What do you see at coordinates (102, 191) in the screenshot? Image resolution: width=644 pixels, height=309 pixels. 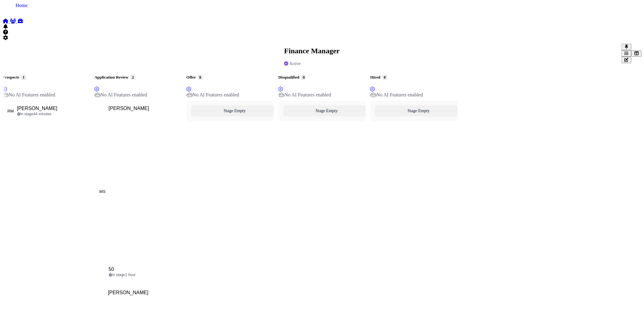 I see `span: MS` at bounding box center [102, 191].